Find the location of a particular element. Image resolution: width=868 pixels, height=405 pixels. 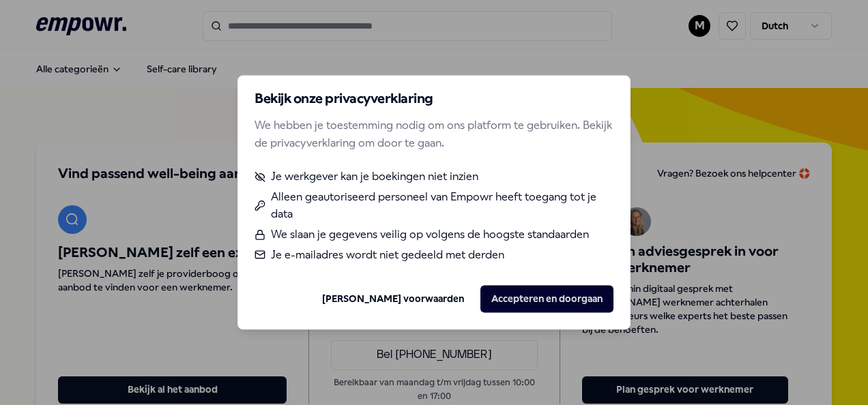

li: Je e-mailadres wordt niet gedeeld met derden is located at coordinates (434, 255).